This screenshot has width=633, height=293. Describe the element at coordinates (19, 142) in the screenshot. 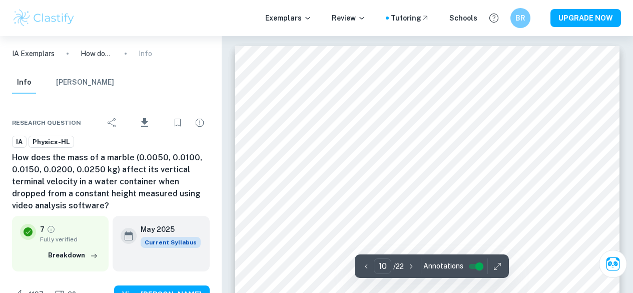

I see `span: IA` at that location.